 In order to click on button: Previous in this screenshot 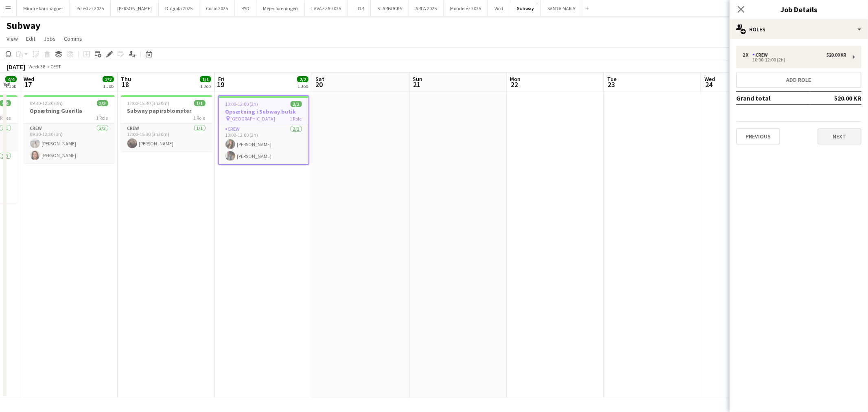, I will do `click(758, 136)`.